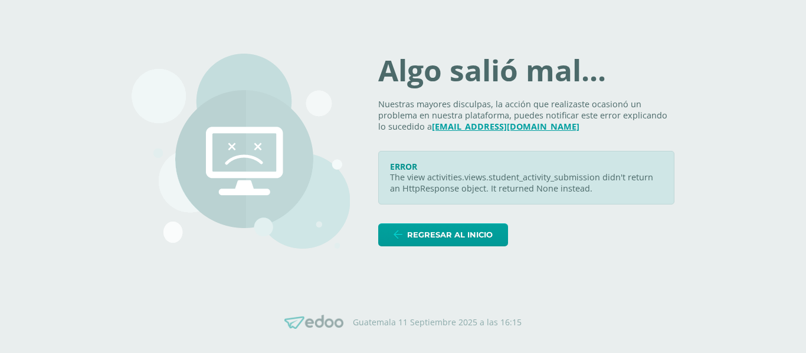 This screenshot has height=353, width=806. What do you see at coordinates (526, 116) in the screenshot?
I see `p: Nuestras mayores disculpas, la acción que realizaste ocasionó un problema en nuestra plataforma, ...` at bounding box center [526, 116].